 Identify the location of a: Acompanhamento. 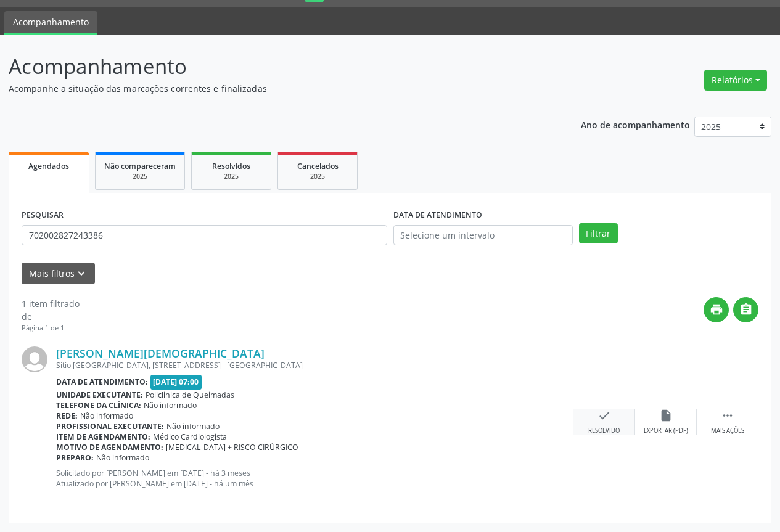
(50, 22).